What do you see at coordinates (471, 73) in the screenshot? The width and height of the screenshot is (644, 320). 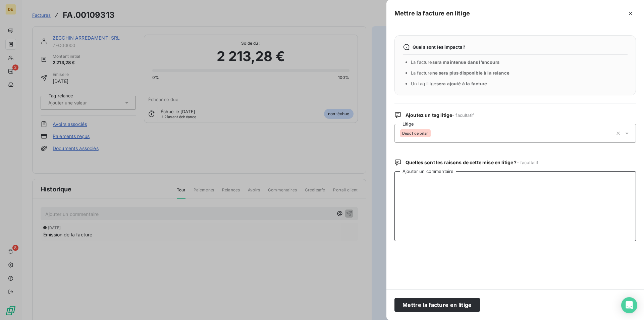 I see `span: ne sera plus disponible à la relance` at bounding box center [471, 73].